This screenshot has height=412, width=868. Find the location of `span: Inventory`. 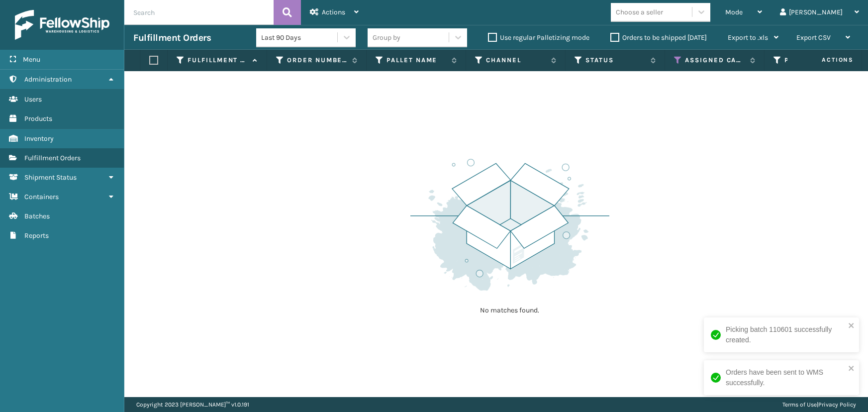

span: Inventory is located at coordinates (39, 138).